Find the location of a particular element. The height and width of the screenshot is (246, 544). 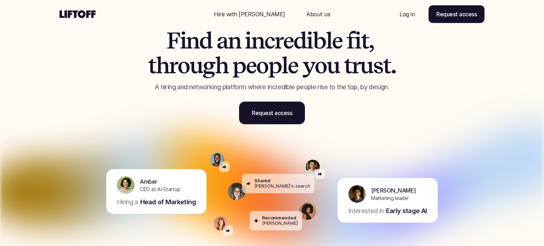

span: c is located at coordinates (269, 41).